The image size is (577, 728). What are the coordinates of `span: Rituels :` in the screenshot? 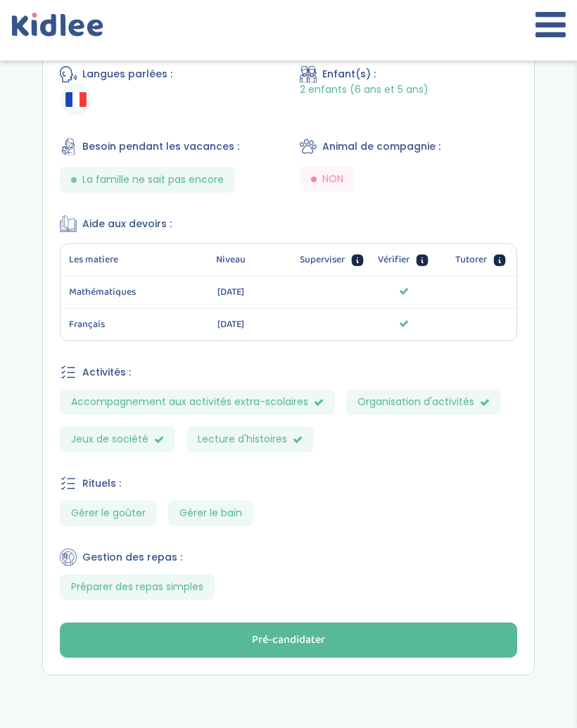 It's located at (101, 483).